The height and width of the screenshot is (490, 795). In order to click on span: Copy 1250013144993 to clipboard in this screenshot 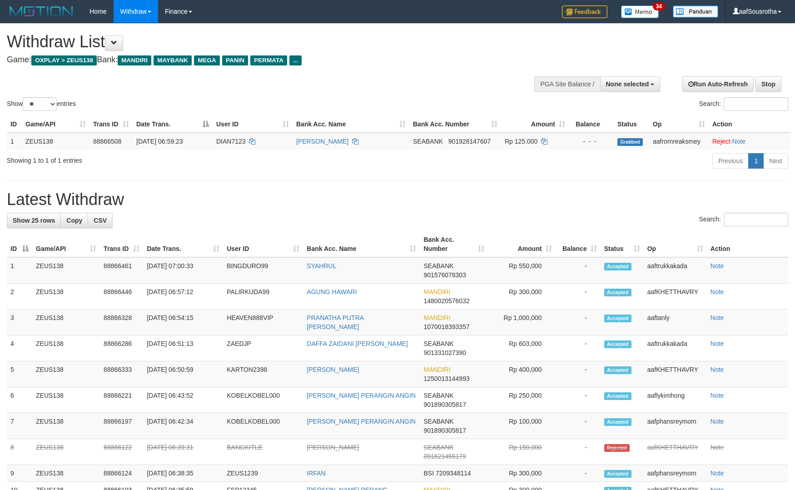, I will do `click(446, 379)`.